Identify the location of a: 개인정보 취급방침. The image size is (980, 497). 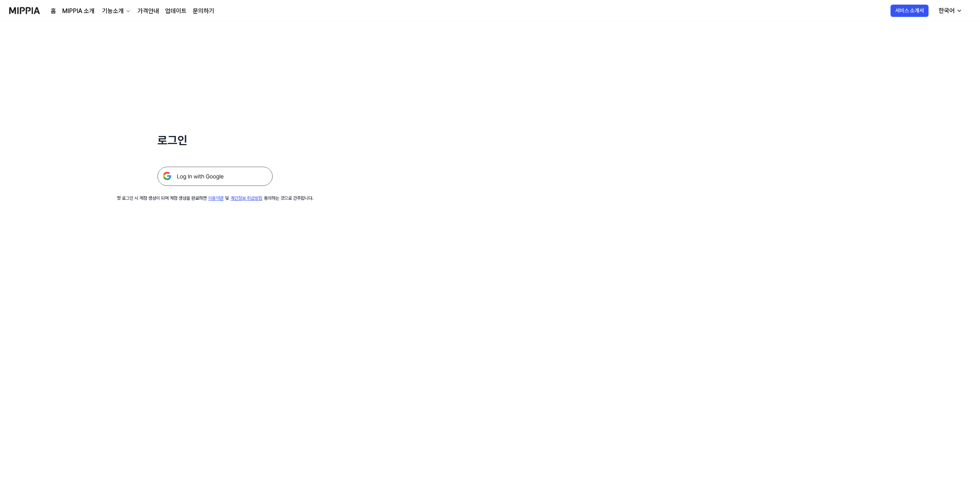
(247, 198).